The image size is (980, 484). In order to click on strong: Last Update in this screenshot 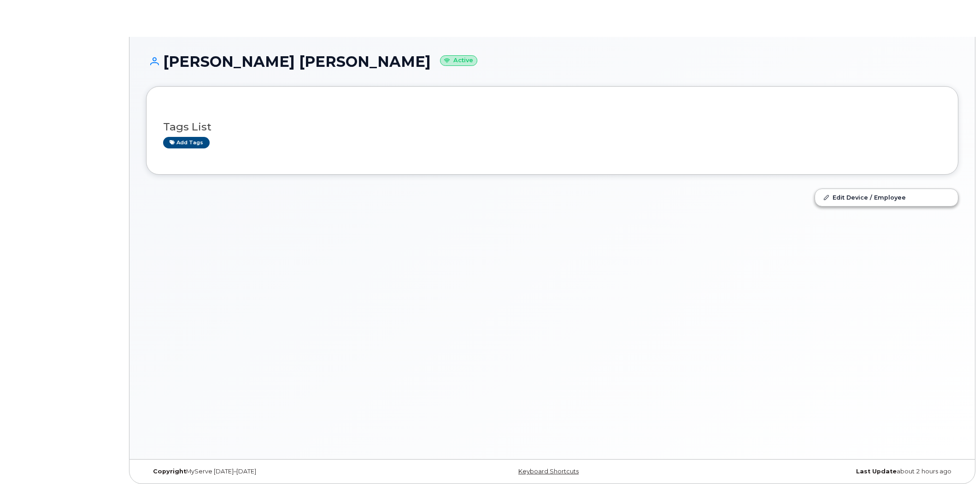, I will do `click(876, 471)`.